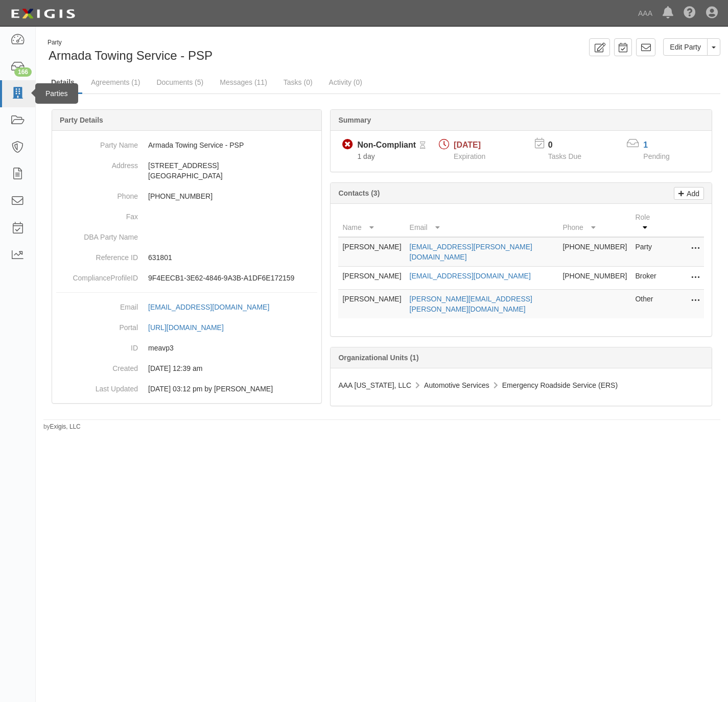  What do you see at coordinates (298, 82) in the screenshot?
I see `a: Tasks (0)` at bounding box center [298, 82].